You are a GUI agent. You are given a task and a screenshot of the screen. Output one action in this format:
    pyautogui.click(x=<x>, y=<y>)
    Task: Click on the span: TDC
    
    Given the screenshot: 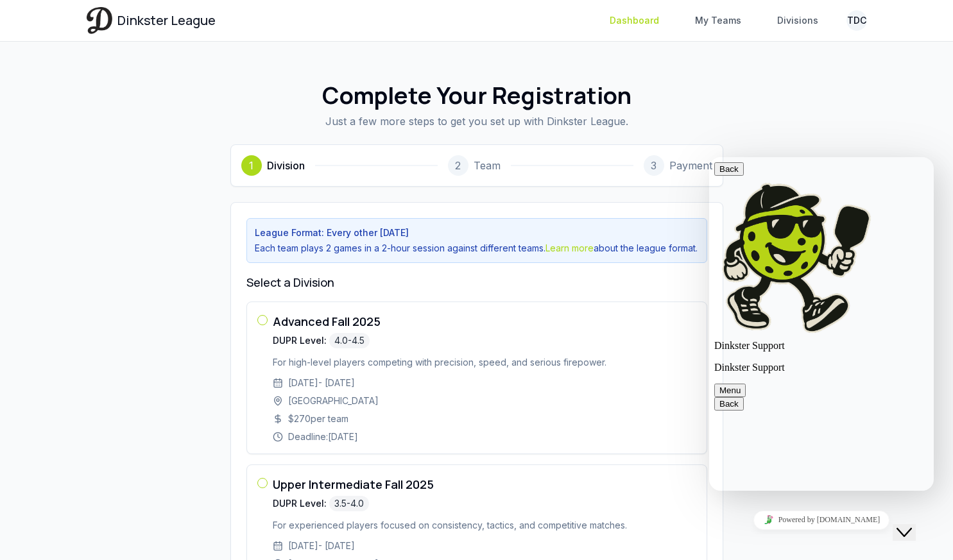 What is the action you would take?
    pyautogui.click(x=857, y=21)
    